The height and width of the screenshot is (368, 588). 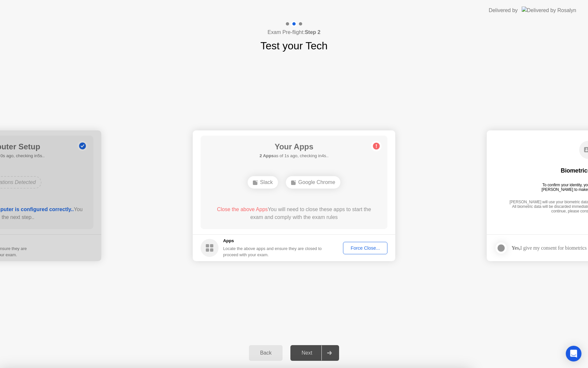 I want to click on h1: Your Apps, so click(x=293, y=147).